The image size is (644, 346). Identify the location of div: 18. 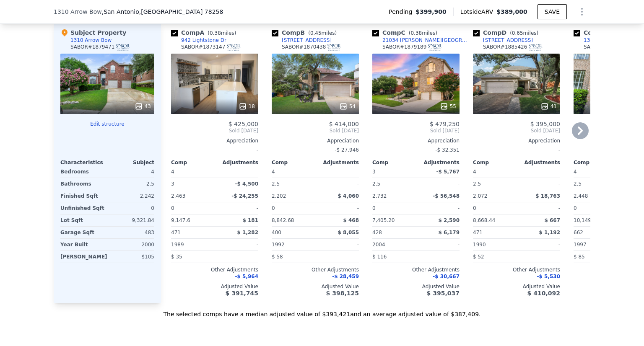
(246, 107).